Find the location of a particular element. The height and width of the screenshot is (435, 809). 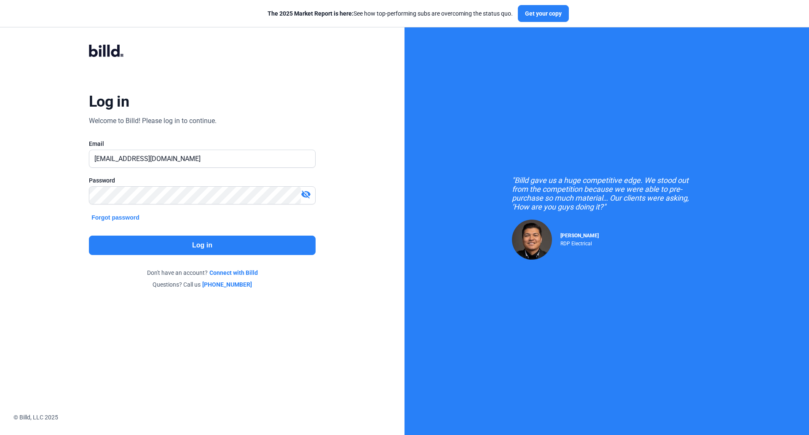

div: RDP Electrical is located at coordinates (579, 242).